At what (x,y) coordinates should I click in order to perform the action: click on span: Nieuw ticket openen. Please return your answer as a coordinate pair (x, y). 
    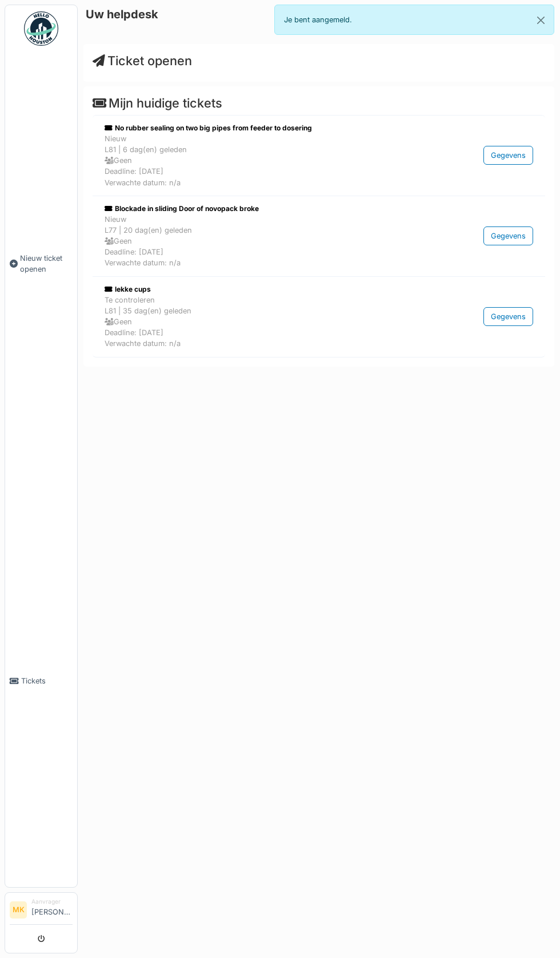
    Looking at the image, I should click on (46, 264).